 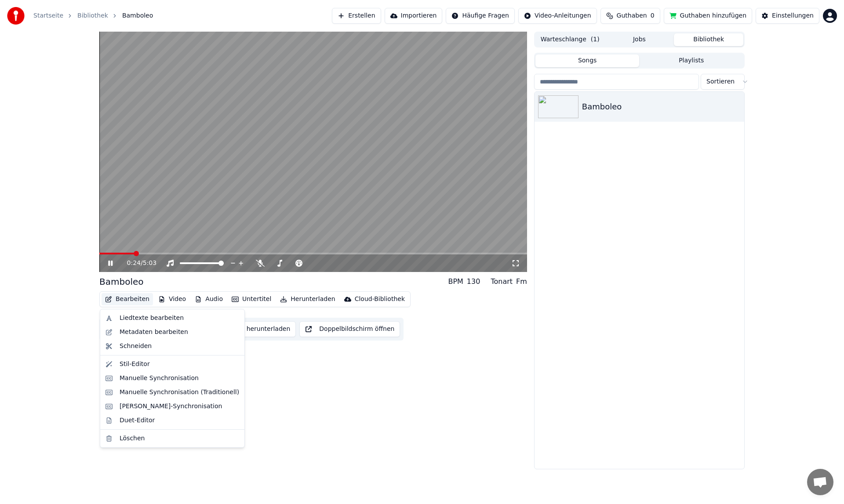 What do you see at coordinates (159, 379) in the screenshot?
I see `div: Manuelle Synchronisation` at bounding box center [159, 379].